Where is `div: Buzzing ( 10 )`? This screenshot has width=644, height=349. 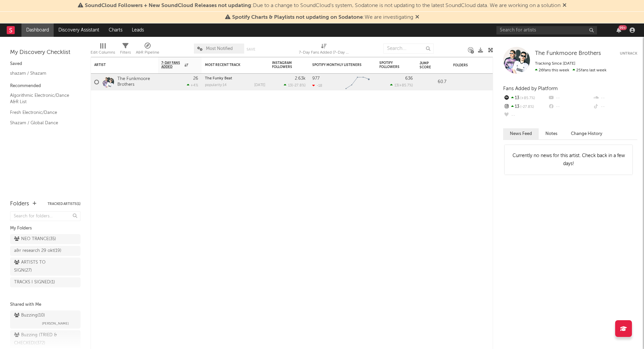 div: Buzzing ( 10 ) is located at coordinates (29, 316).